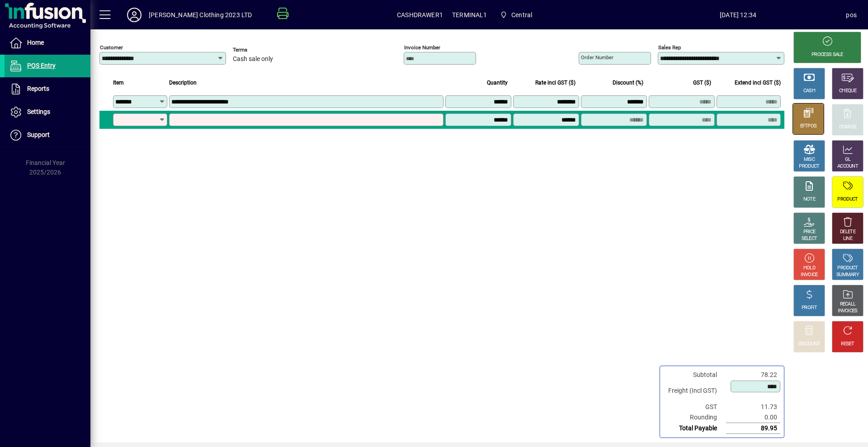  What do you see at coordinates (848, 275) in the screenshot?
I see `div: SUMMARY` at bounding box center [848, 275].